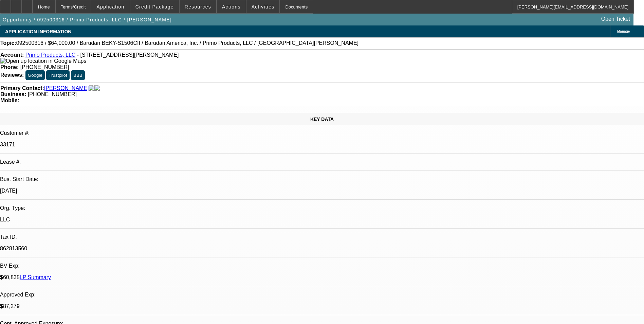 This screenshot has height=324, width=644. What do you see at coordinates (22, 88) in the screenshot?
I see `strong: Primary Contact:` at bounding box center [22, 88].